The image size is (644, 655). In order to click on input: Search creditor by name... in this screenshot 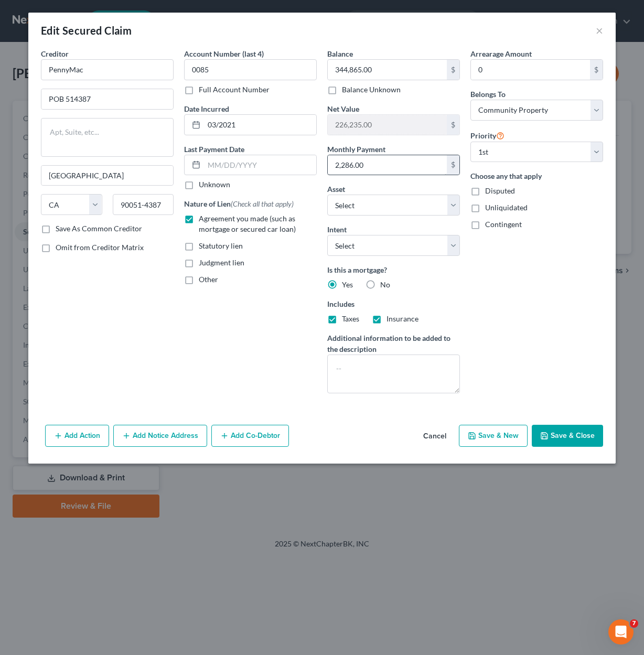, I will do `click(107, 69)`.